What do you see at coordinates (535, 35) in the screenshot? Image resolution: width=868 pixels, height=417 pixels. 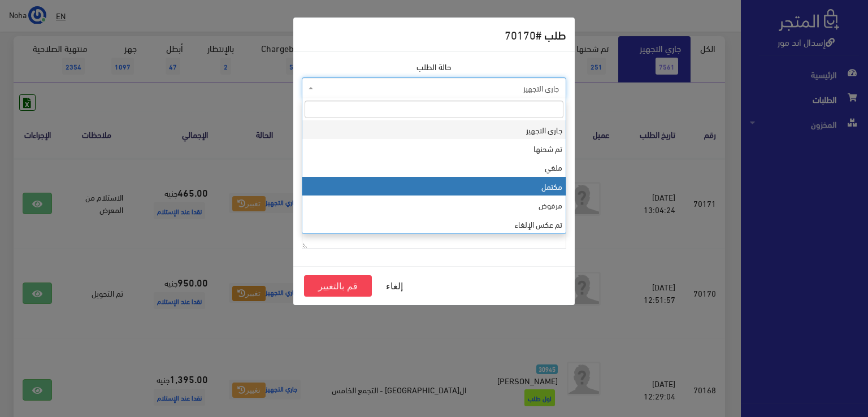 I see `h5: طلب #` at bounding box center [535, 35].